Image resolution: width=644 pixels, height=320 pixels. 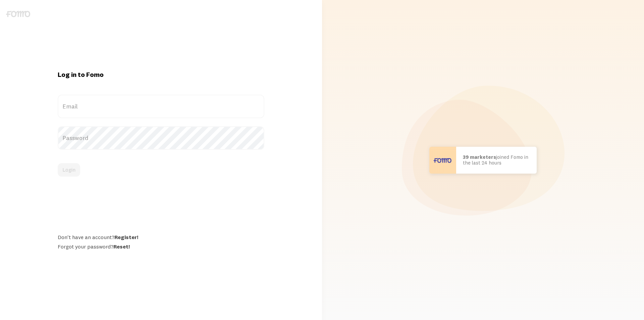 I want to click on a: Register!, so click(x=126, y=237).